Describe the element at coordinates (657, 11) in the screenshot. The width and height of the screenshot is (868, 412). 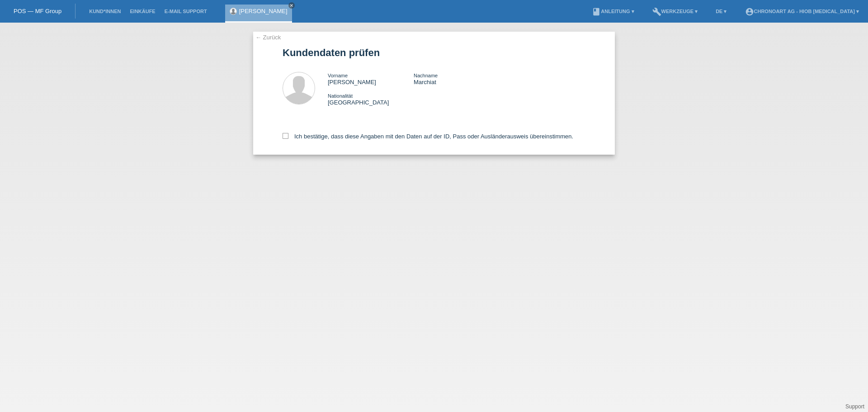
I see `i: build` at that location.